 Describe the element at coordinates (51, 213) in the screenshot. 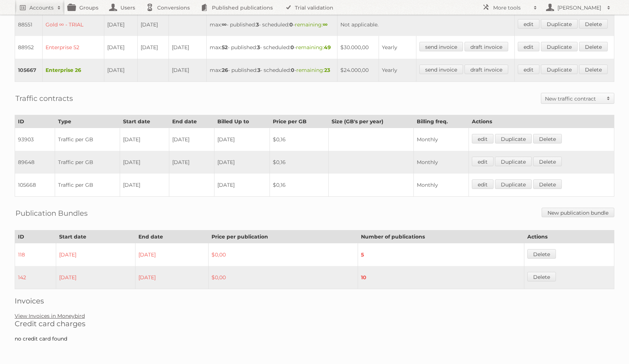

I see `h2: Publication Bundles` at that location.